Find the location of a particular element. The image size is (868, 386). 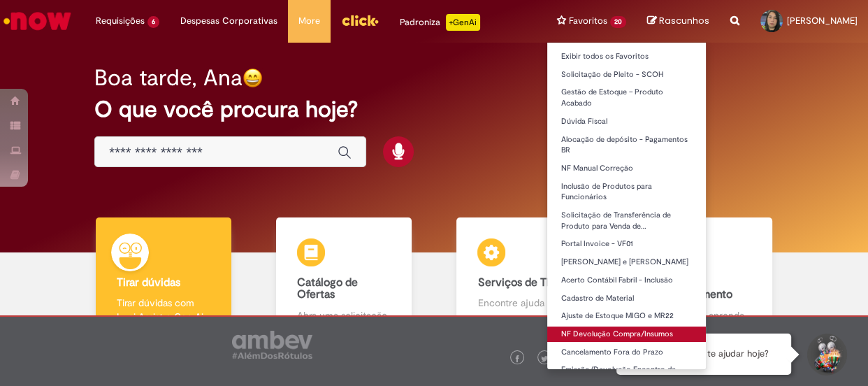

a: Acerto Contábil Fabril - Inclusão is located at coordinates (626, 281).